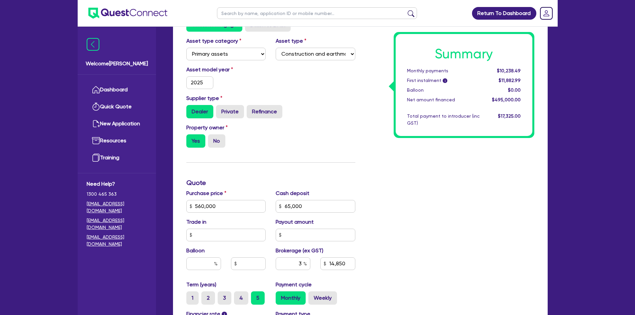 The height and width of the screenshot is (315, 635). Describe the element at coordinates (196, 222) in the screenshot. I see `label: Trade in` at that location.